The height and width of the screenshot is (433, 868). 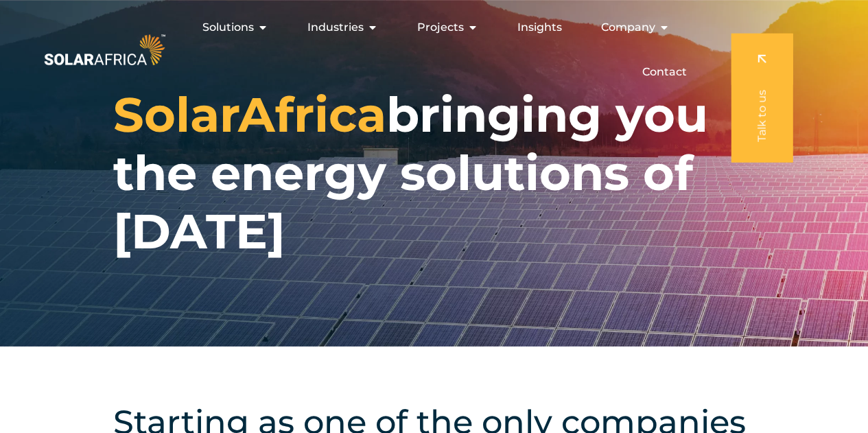 What do you see at coordinates (540, 27) in the screenshot?
I see `span: Insights` at bounding box center [540, 27].